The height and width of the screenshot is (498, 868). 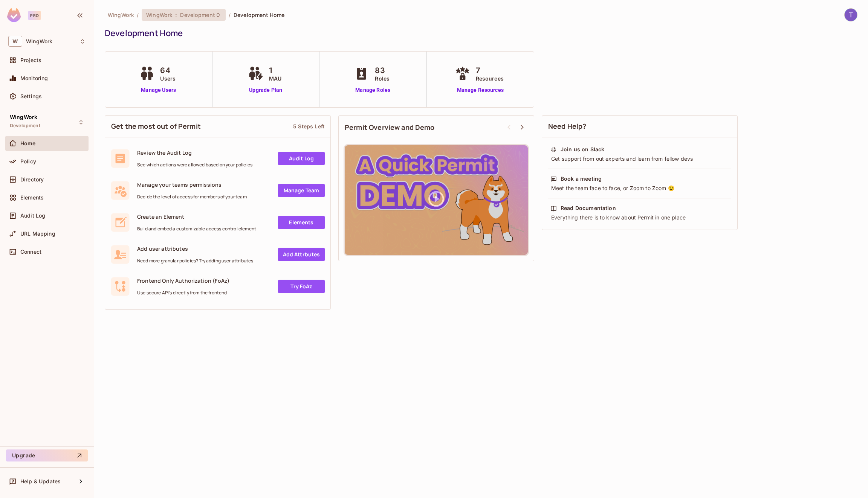 What do you see at coordinates (28, 143) in the screenshot?
I see `span: Home` at bounding box center [28, 143].